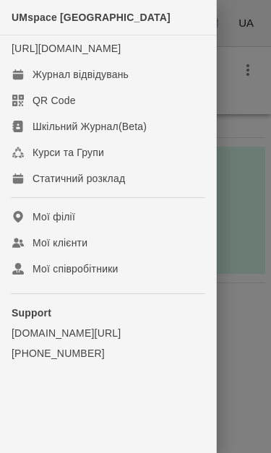  I want to click on div: Мої клієнти, so click(60, 243).